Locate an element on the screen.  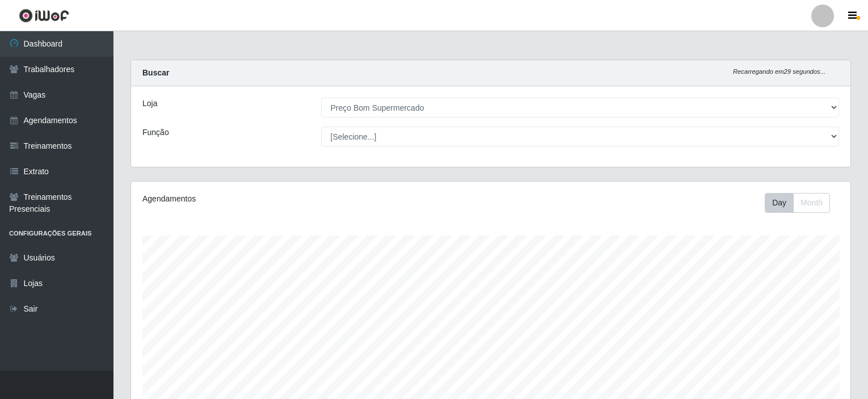
div: Toolbar with button groups is located at coordinates (802, 203).